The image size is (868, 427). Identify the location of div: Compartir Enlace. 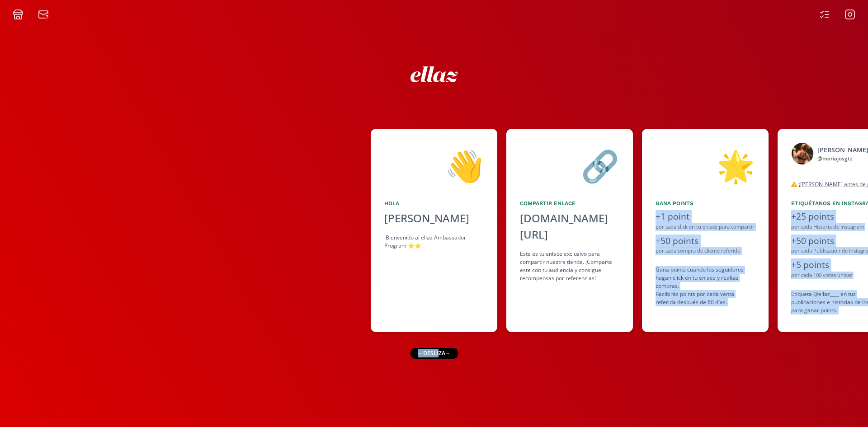
(570, 203).